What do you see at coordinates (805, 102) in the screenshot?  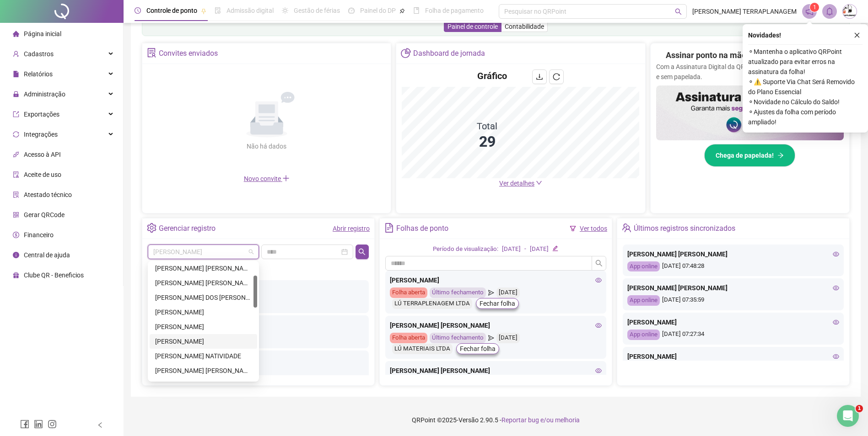 I see `span: ⚬ Novidade no Cálculo do Saldo!` at bounding box center [805, 102].